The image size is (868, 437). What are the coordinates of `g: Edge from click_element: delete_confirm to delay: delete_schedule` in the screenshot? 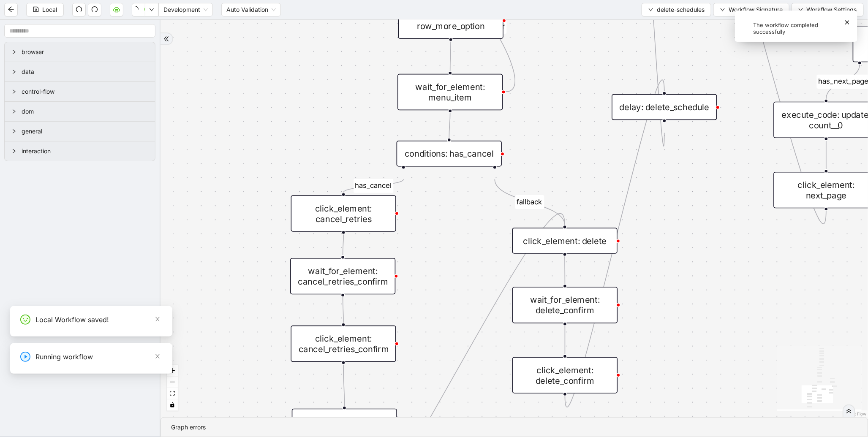 It's located at (615, 243).